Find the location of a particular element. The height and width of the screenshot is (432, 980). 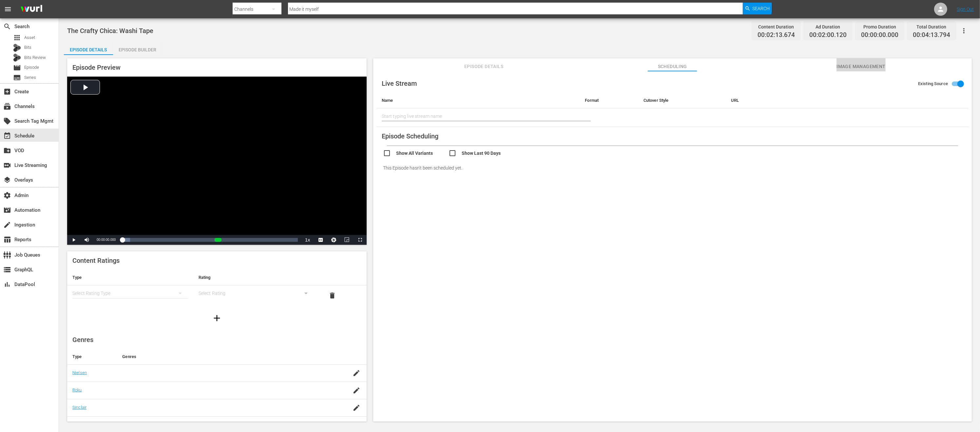

span: Live Stream is located at coordinates (399, 83).